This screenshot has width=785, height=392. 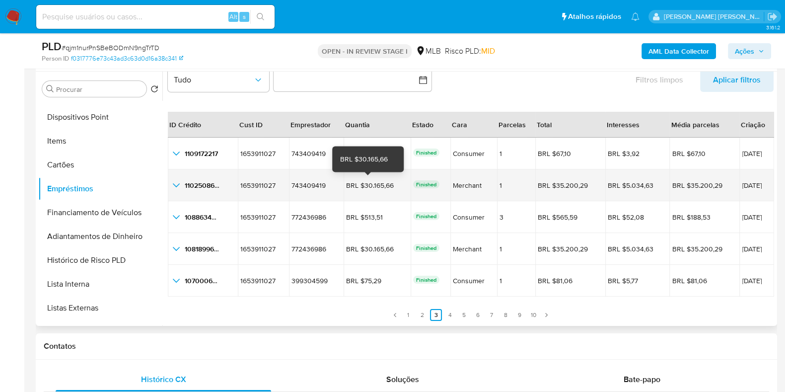 What do you see at coordinates (155, 17) in the screenshot?
I see `input: Pesquise usuários ou casos...` at bounding box center [155, 17].